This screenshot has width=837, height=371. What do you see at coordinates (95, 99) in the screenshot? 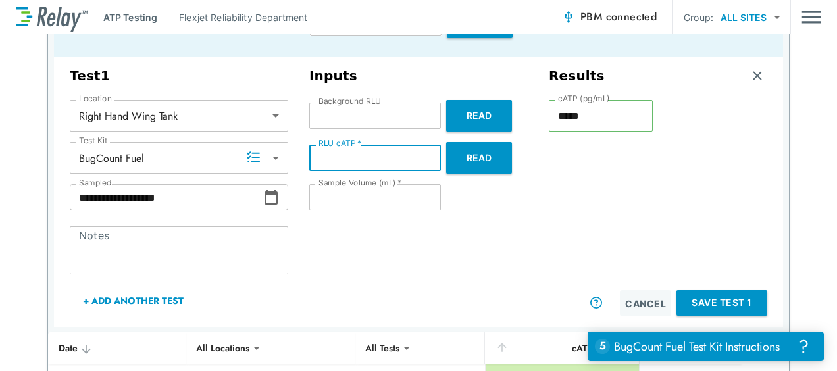
I see `label: Location` at bounding box center [95, 99].